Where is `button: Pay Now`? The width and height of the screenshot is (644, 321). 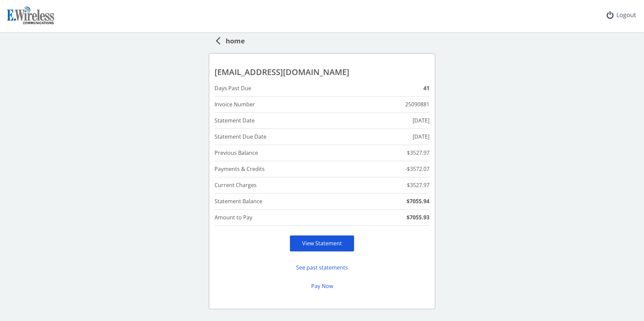
button: Pay Now is located at coordinates (322, 286).